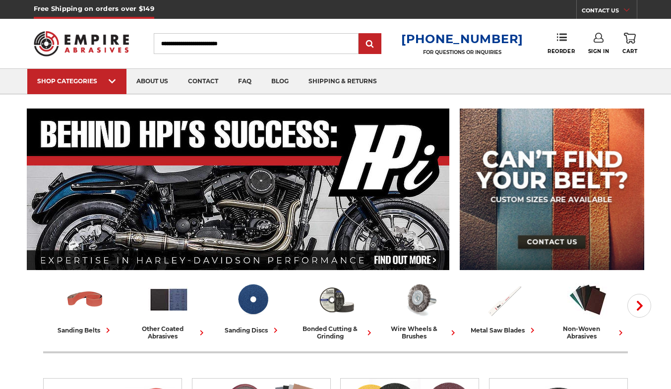 Image resolution: width=671 pixels, height=389 pixels. Describe the element at coordinates (169, 333) in the screenshot. I see `div: other coated abrasives` at that location.